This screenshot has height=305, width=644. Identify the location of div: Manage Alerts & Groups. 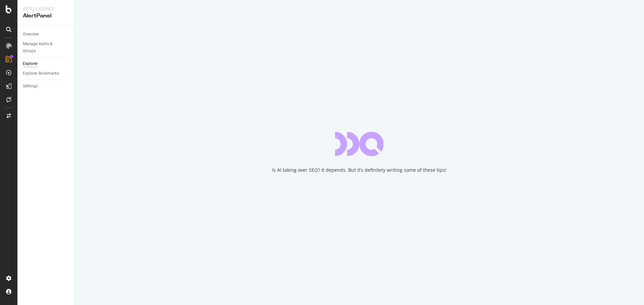
(43, 48).